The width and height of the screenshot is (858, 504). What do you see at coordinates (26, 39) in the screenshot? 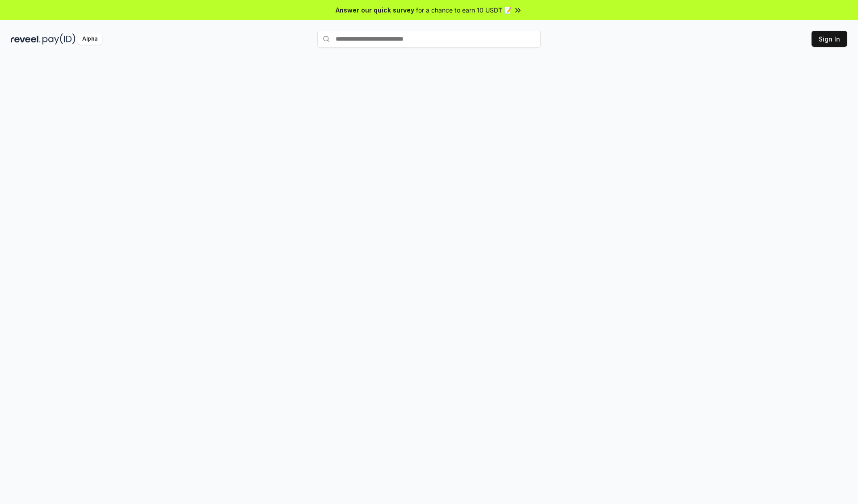
I see `img: reveel_dark` at bounding box center [26, 39].